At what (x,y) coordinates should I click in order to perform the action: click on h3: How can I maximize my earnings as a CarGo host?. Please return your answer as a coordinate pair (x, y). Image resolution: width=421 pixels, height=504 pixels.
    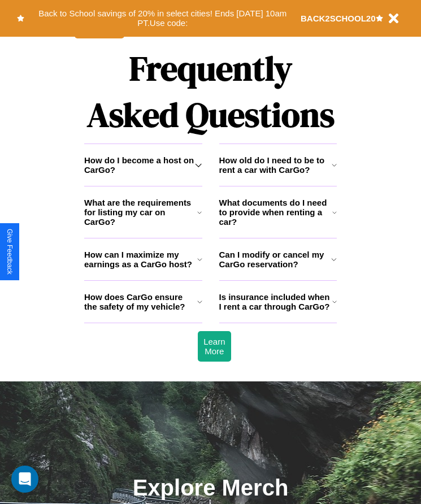
    Looking at the image, I should click on (141, 259).